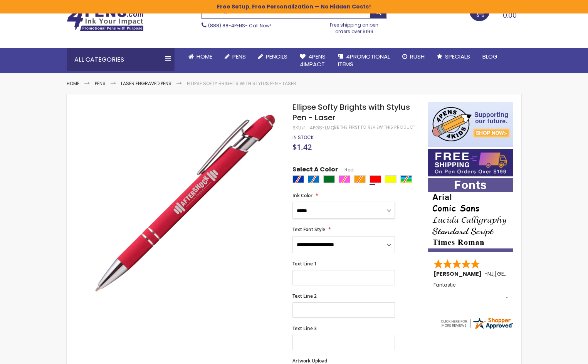 The width and height of the screenshot is (588, 364). I want to click on strong: SKU, so click(299, 127).